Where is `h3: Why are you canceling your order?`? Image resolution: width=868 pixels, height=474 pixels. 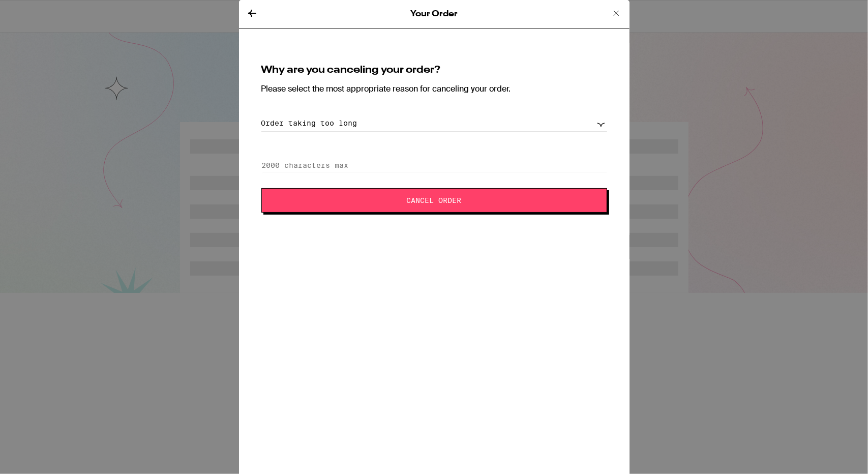 h3: Why are you canceling your order? is located at coordinates (434, 70).